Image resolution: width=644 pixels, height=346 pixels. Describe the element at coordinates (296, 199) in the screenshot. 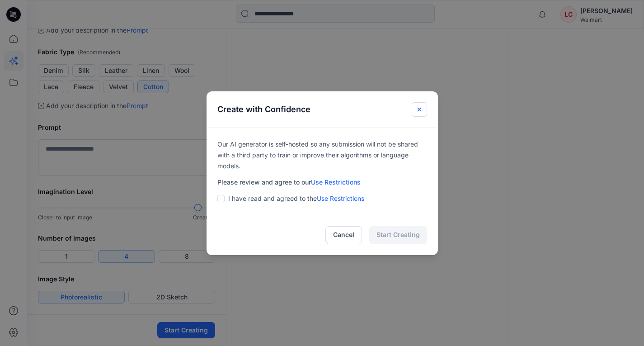

I see `p: I have read and agreed to the` at that location.